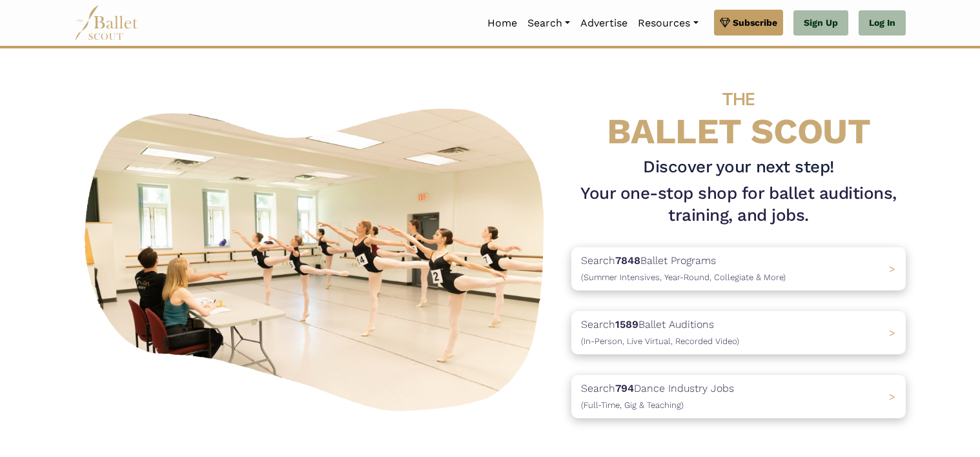 The width and height of the screenshot is (980, 457). What do you see at coordinates (683, 269) in the screenshot?
I see `p: Search Ballet Programs` at bounding box center [683, 269].